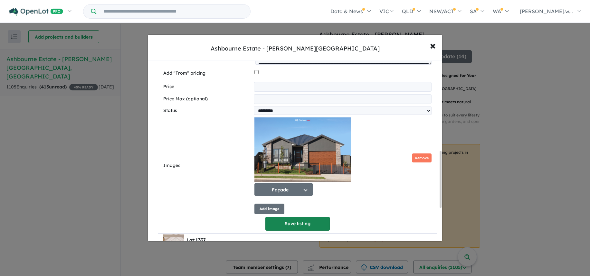 This screenshot has width=590, height=276. I want to click on label: Price, so click(207, 87).